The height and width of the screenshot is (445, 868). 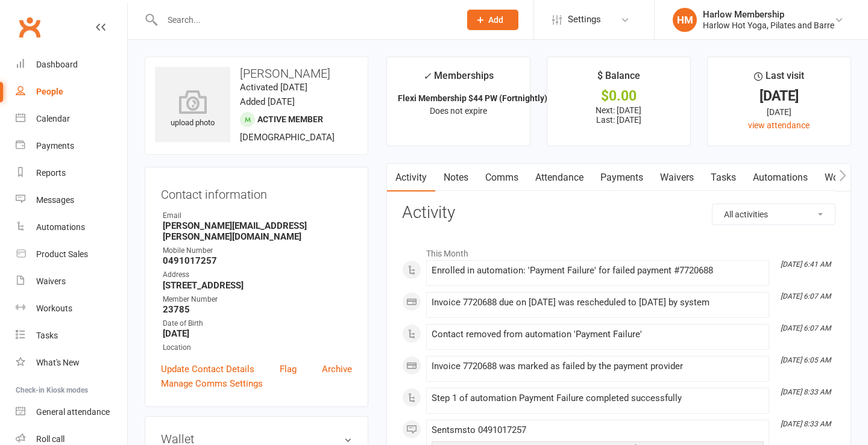 I want to click on a: Clubworx, so click(x=30, y=27).